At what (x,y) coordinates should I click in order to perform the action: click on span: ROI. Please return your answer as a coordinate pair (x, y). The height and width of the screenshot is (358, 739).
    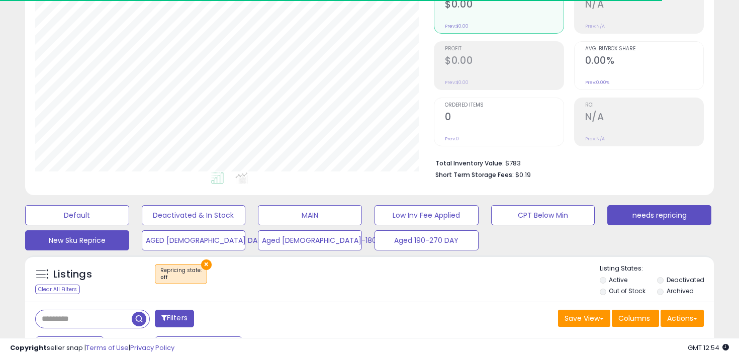
    Looking at the image, I should click on (644, 105).